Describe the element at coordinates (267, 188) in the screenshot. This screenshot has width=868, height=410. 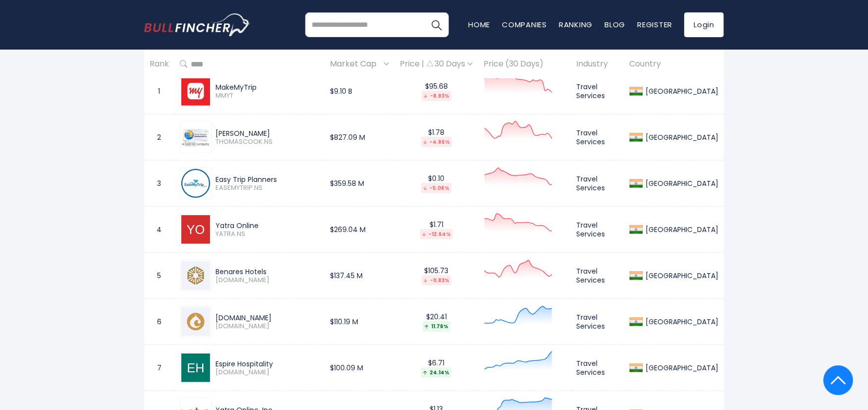
I see `span: EASEMYTRIP.NS` at that location.